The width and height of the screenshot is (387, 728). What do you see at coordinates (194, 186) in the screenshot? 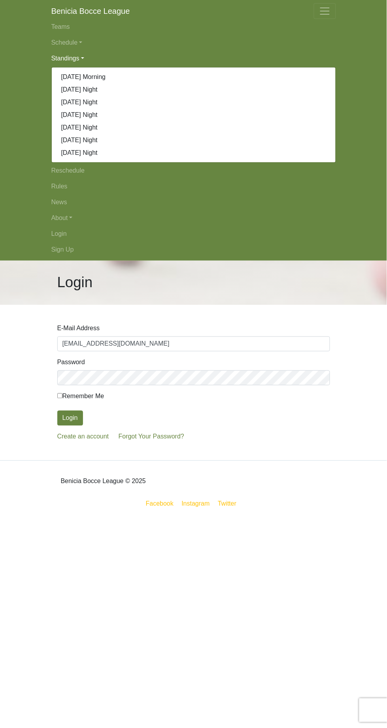
I see `a: Rules` at bounding box center [194, 186].